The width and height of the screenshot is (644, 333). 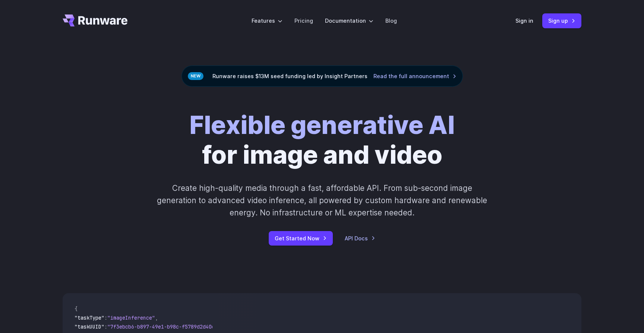 I want to click on h1: for image and video, so click(x=322, y=140).